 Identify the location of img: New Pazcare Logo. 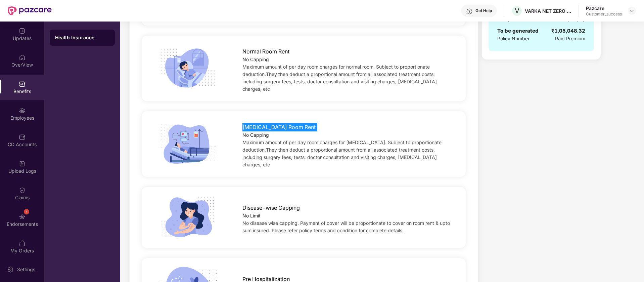
(30, 11).